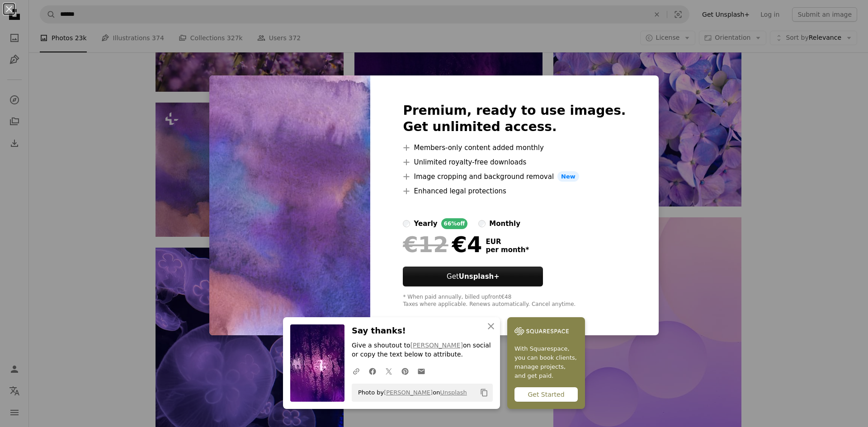 The image size is (868, 427). What do you see at coordinates (290, 206) in the screenshot?
I see `img: premium_photo-1668367779014-4a0073f7c04a` at bounding box center [290, 206].